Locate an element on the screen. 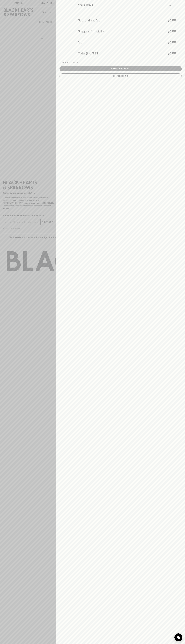 The width and height of the screenshot is (185, 644). h5: Subtotal (inc GST) is located at coordinates (90, 20).